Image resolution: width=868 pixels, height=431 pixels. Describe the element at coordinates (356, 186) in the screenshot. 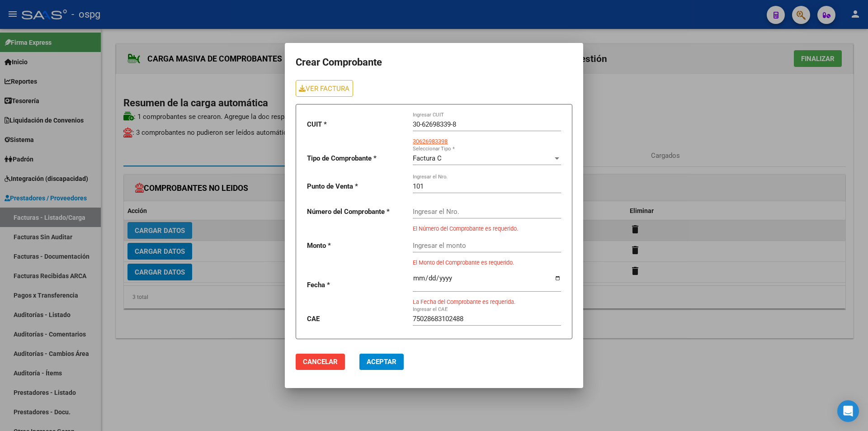

I see `p: Punto de Venta *` at that location.